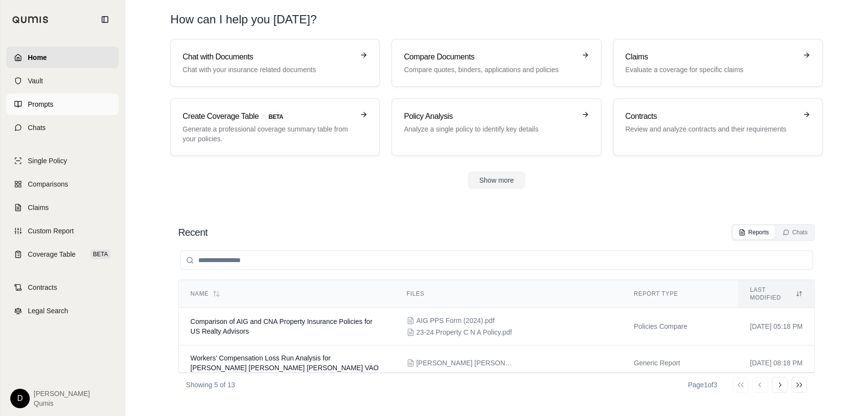 Image resolution: width=868 pixels, height=416 pixels. Describe the element at coordinates (41, 104) in the screenshot. I see `span: Prompts` at that location.